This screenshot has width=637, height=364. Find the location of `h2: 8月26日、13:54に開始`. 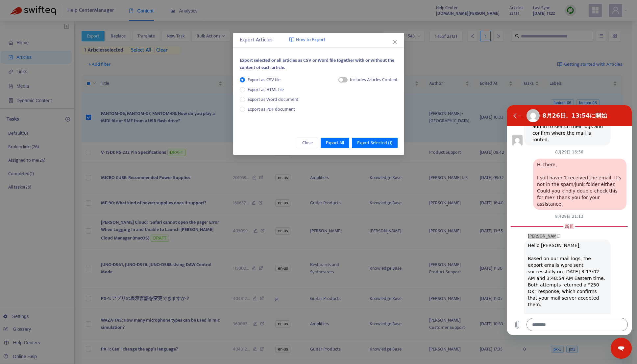

h2: 8月26日、13:54に開始 is located at coordinates (77, 11).